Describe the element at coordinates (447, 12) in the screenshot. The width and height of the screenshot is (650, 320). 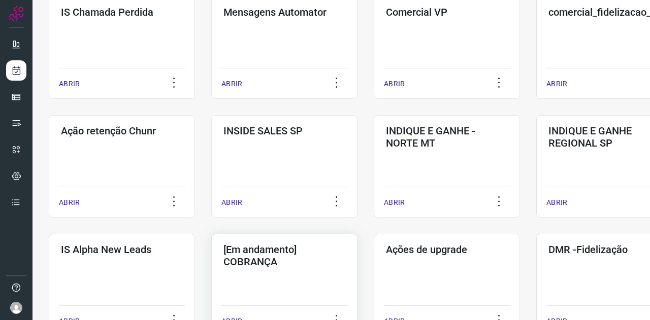
I see `h3: Comercial VP` at that location.